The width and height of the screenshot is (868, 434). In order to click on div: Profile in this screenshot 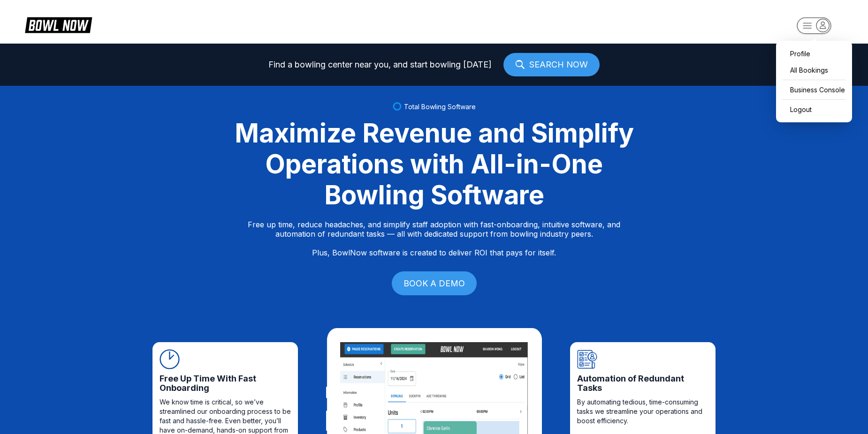, I will do `click(814, 53)`.